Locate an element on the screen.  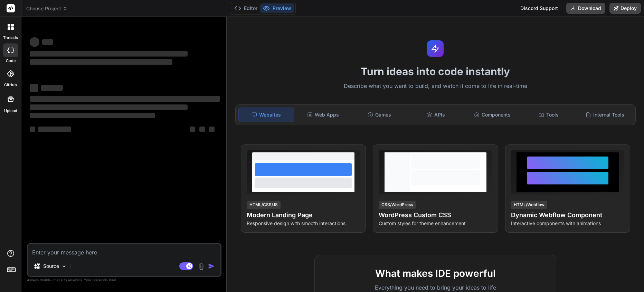
h4: Modern Landing Page is located at coordinates (303, 216).